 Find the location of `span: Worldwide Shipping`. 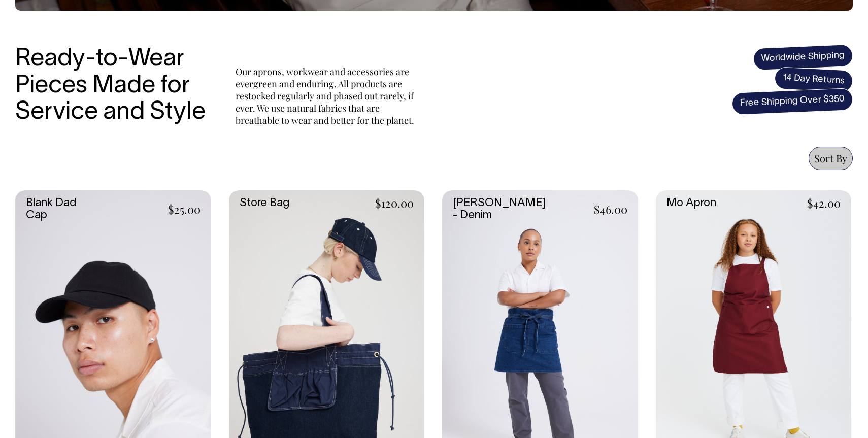

span: Worldwide Shipping is located at coordinates (803, 57).